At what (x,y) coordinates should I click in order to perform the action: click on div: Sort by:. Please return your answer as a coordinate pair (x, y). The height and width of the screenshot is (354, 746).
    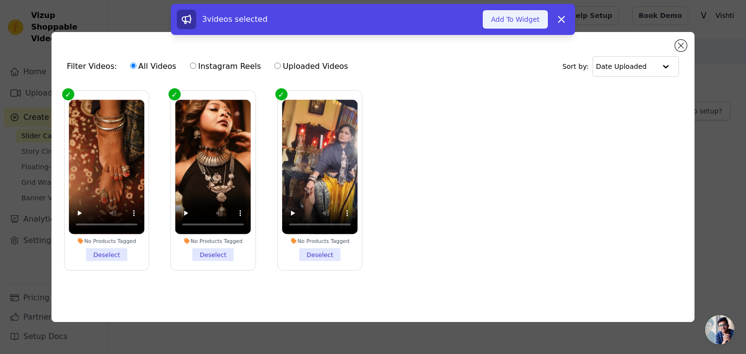
    Looking at the image, I should click on (620, 67).